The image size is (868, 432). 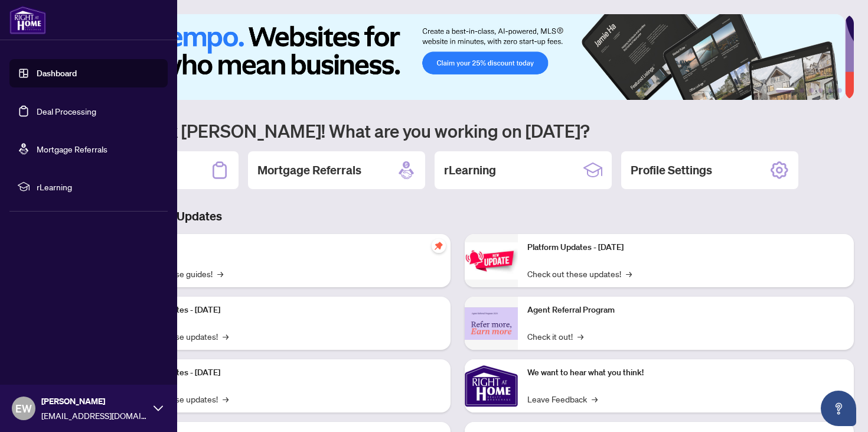 What do you see at coordinates (491, 323) in the screenshot?
I see `img: Agent Referral Program` at bounding box center [491, 323].